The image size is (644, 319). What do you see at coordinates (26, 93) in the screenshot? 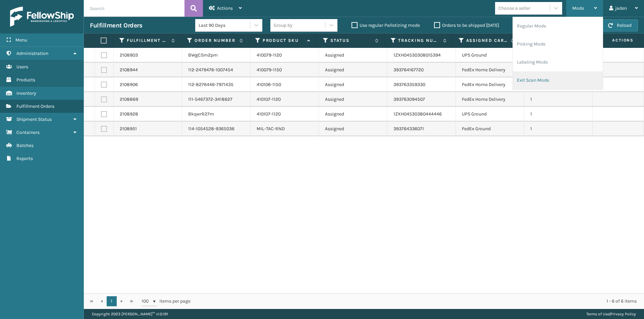
I see `span: Inventory` at bounding box center [26, 93].